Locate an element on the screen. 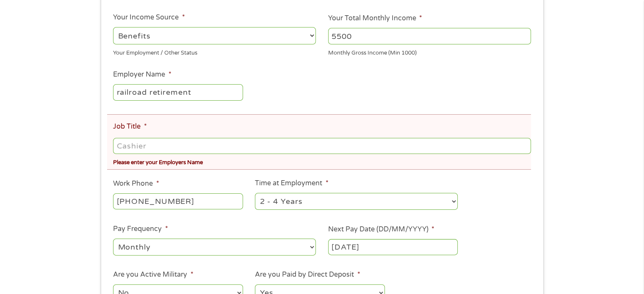  label: Pay Frequency is located at coordinates (140, 229).